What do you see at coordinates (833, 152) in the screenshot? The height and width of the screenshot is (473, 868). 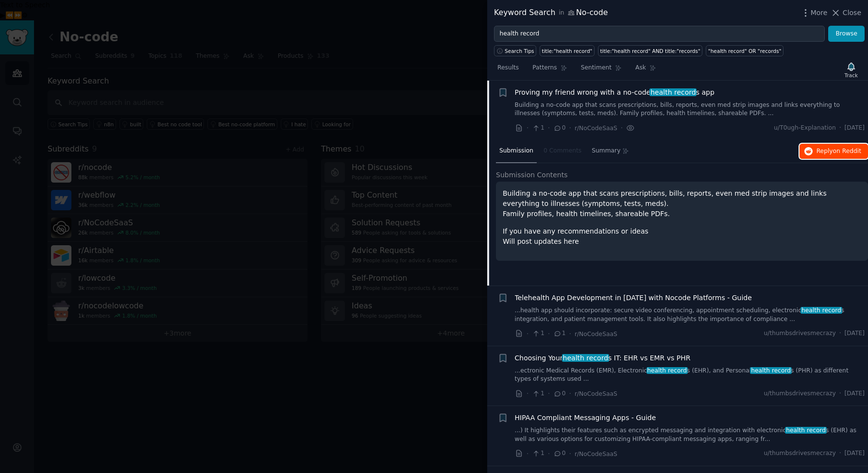 I see `a: Replyon Reddit` at bounding box center [833, 152].